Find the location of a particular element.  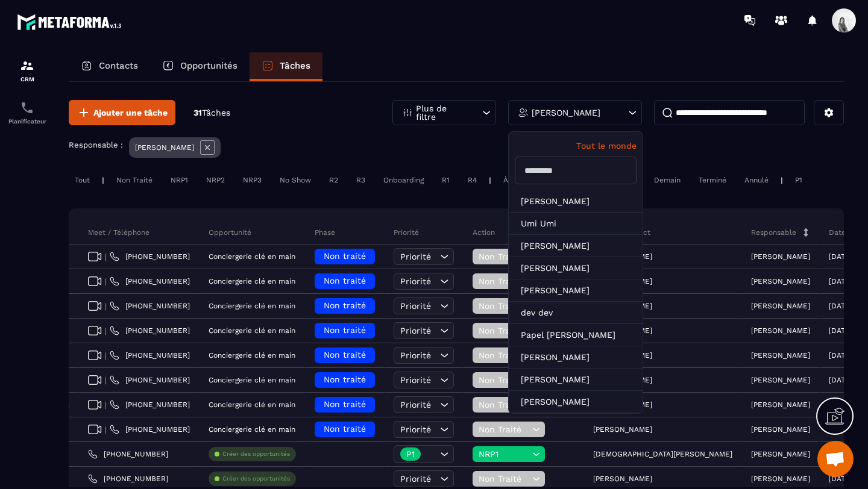

p: Responsable : is located at coordinates (96, 144).